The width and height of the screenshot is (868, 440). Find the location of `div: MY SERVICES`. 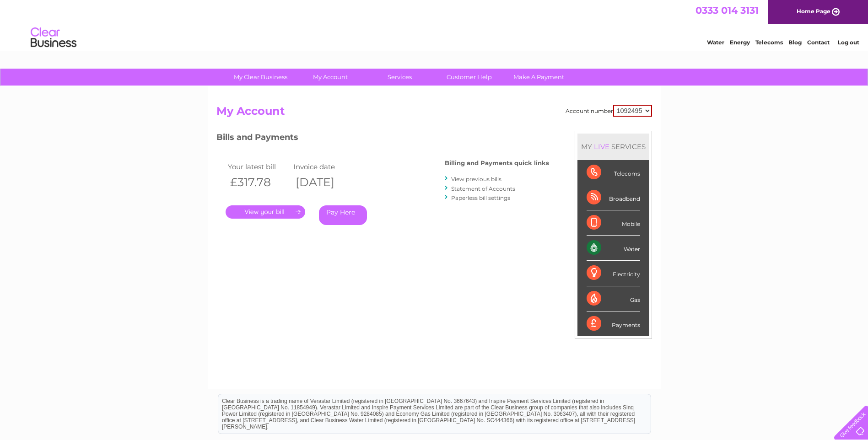

div: MY SERVICES is located at coordinates (613, 146).